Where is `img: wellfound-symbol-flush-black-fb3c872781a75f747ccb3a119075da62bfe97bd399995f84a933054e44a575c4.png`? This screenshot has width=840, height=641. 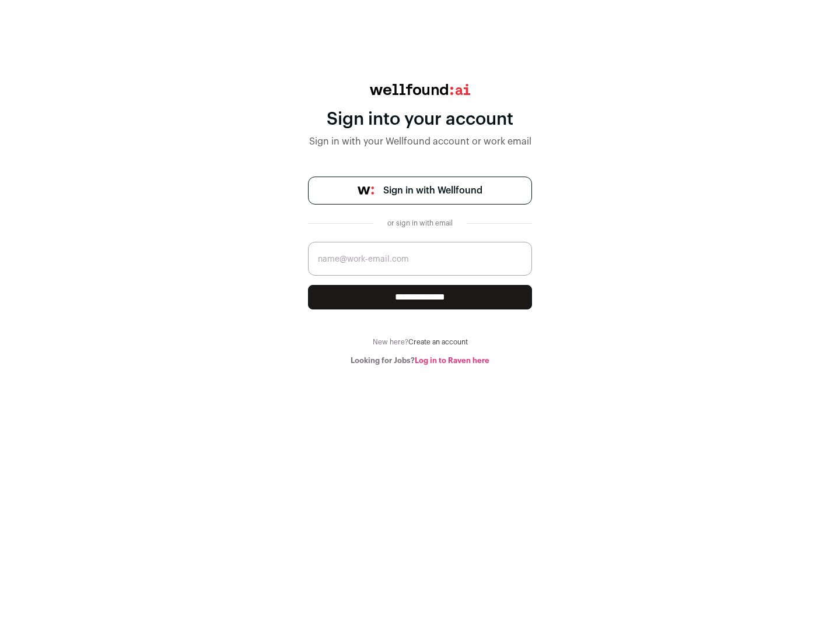
img: wellfound-symbol-flush-black-fb3c872781a75f747ccb3a119075da62bfe97bd399995f84a933054e44a575c4.png is located at coordinates (365, 191).